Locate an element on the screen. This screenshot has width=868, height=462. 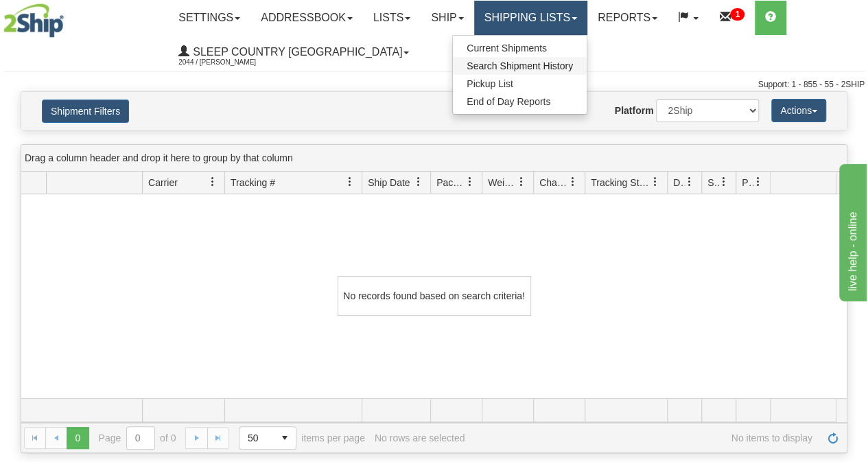
span: Delivery Status is located at coordinates (679, 182).